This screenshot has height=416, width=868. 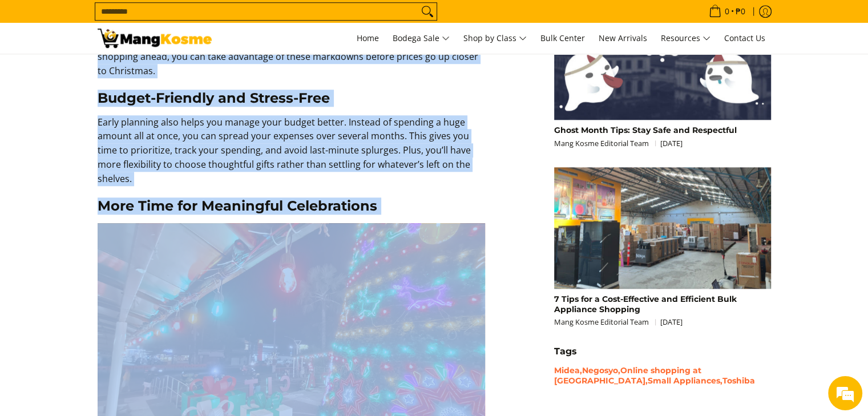 I want to click on span: New Arrivals, so click(x=623, y=38).